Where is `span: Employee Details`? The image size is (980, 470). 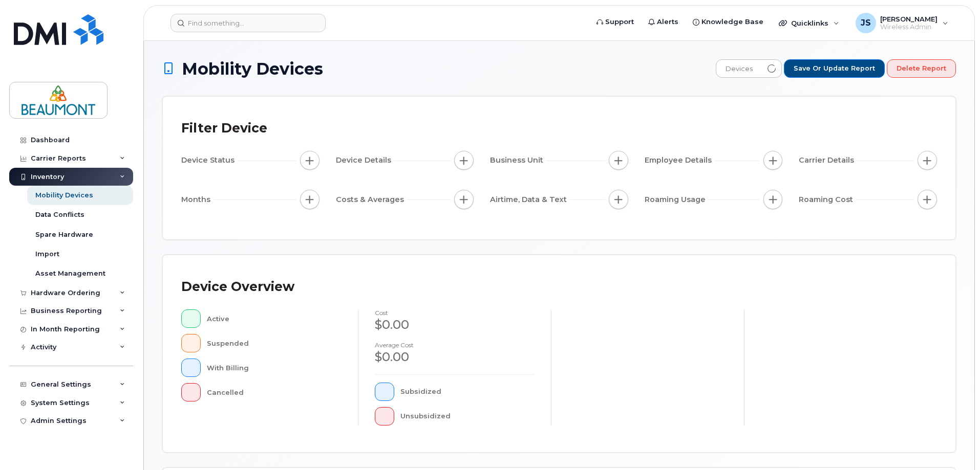 span: Employee Details is located at coordinates (680, 160).